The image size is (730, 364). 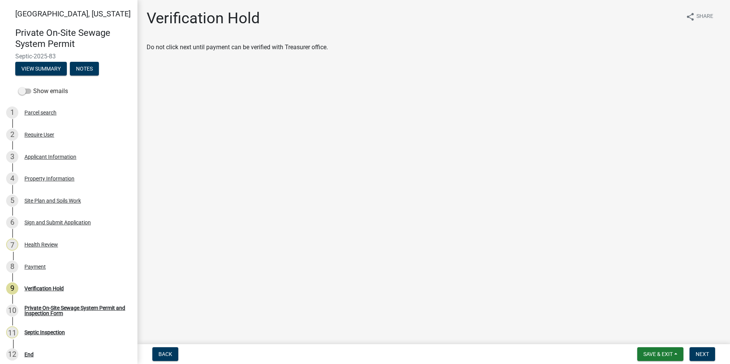 I want to click on button: Back, so click(x=165, y=354).